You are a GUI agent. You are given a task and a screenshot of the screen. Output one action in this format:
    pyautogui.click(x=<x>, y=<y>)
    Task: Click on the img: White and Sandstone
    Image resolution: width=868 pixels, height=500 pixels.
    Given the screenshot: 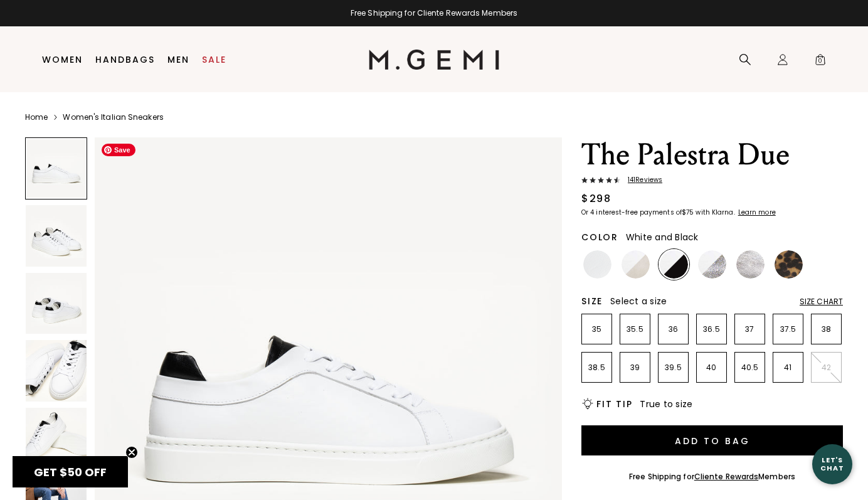 What is the action you would take?
    pyautogui.click(x=635, y=264)
    